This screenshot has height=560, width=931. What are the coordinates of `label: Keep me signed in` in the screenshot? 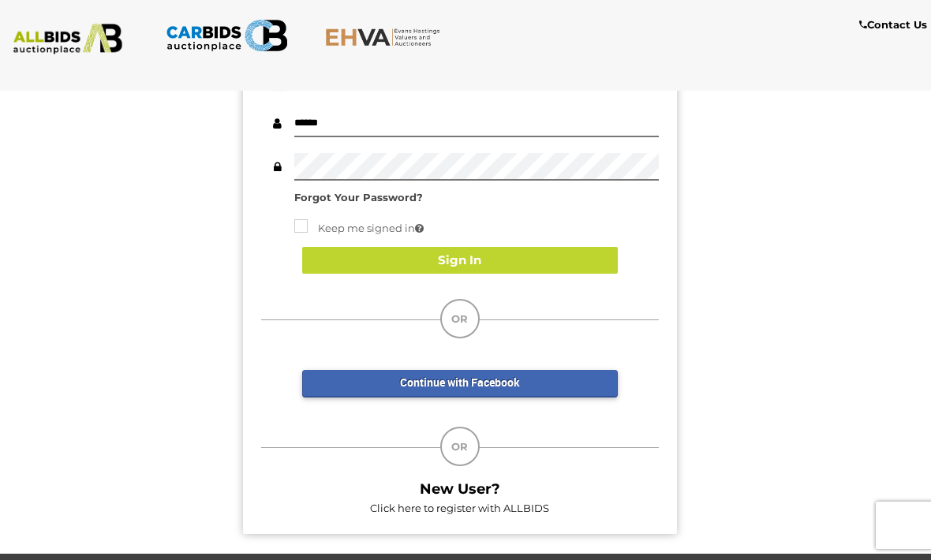 It's located at (359, 228).